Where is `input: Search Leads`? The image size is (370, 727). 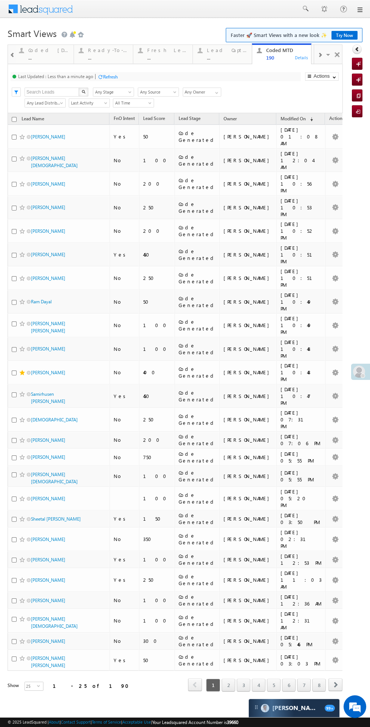
input: Search Leads is located at coordinates (52, 92).